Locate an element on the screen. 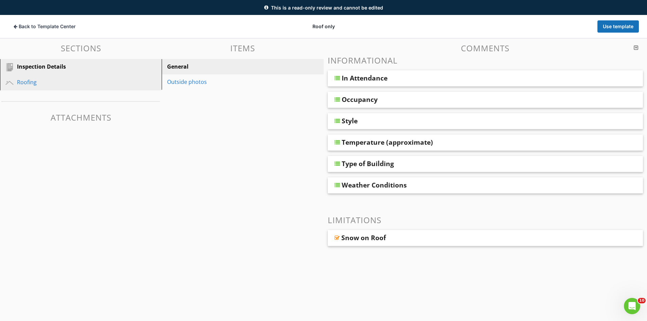 This screenshot has width=647, height=321. div: Occupancy is located at coordinates (360, 100).